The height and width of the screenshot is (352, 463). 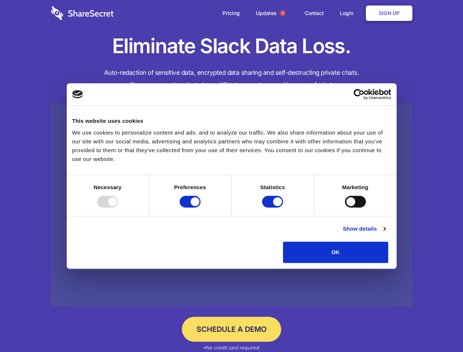 What do you see at coordinates (364, 229) in the screenshot?
I see `a: Show details` at bounding box center [364, 229].